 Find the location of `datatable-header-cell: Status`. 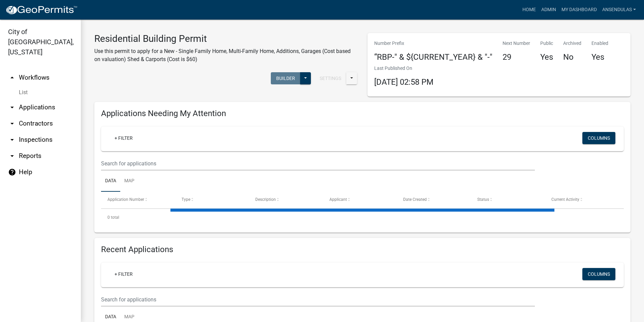

datatable-header-cell: Status is located at coordinates (508, 199).